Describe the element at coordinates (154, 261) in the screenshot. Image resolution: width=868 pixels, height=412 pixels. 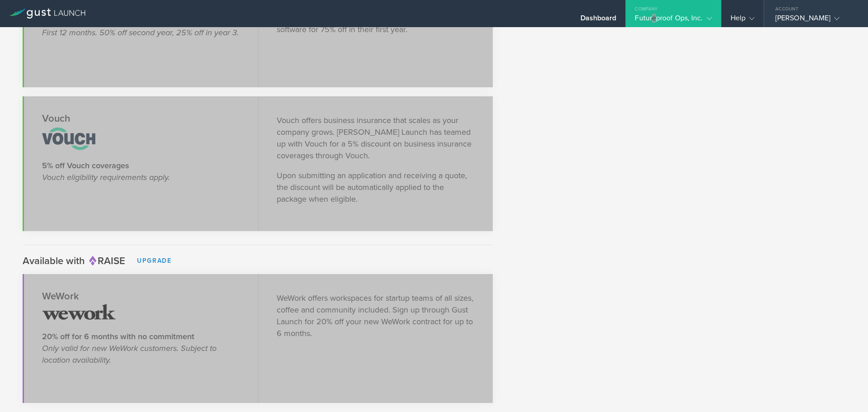
I see `a: Upgrade` at that location.